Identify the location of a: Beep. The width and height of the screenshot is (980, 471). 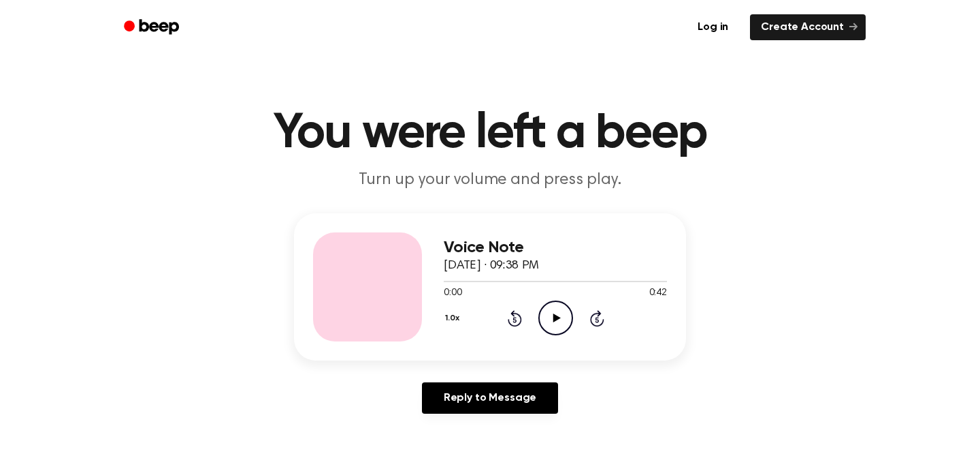
(152, 28).